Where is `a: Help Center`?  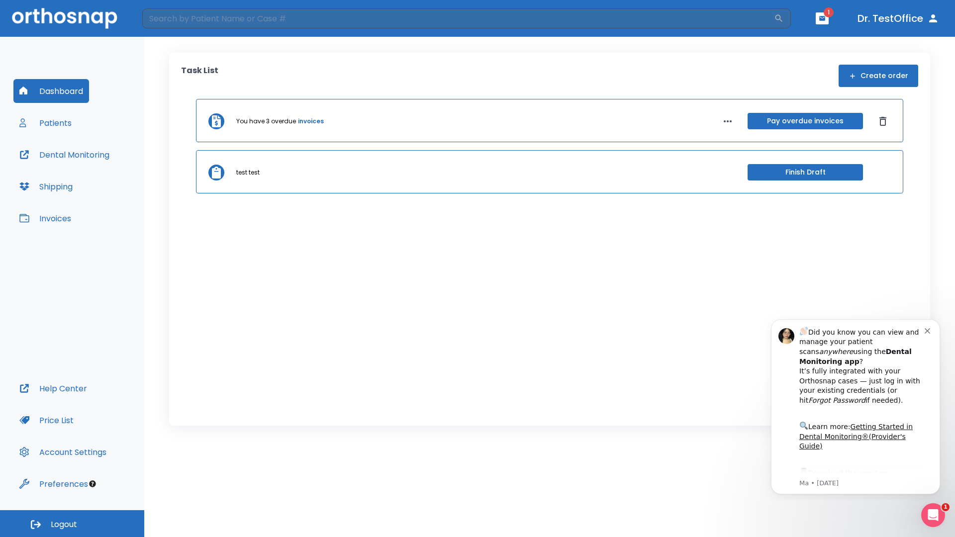
a: Help Center is located at coordinates (53, 388).